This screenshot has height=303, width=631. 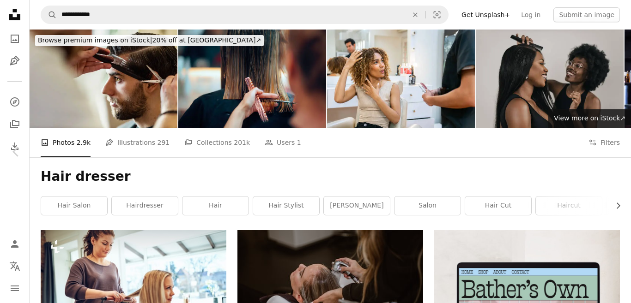 What do you see at coordinates (330, 292) in the screenshot?
I see `a: a woman getting her hair cut by a hair stylist` at bounding box center [330, 292].